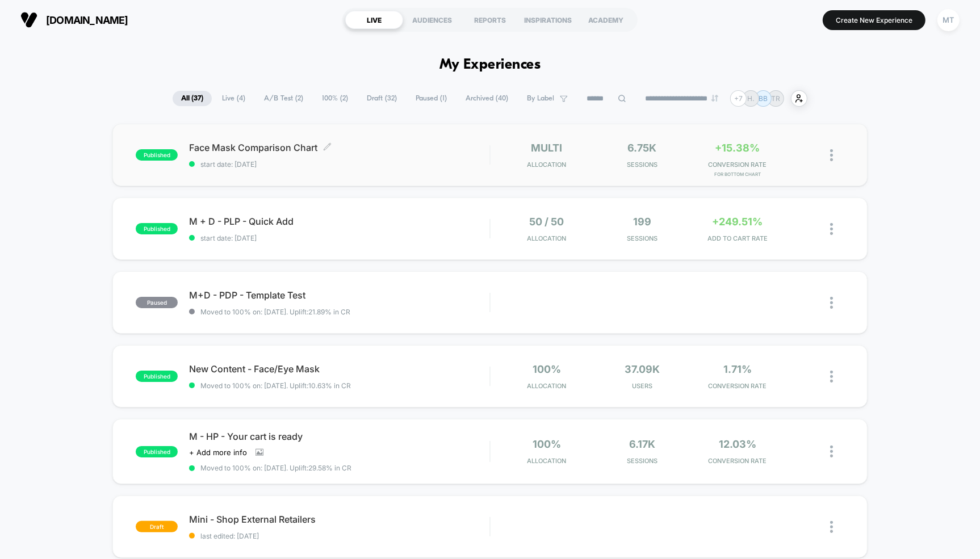 The height and width of the screenshot is (559, 980). Describe the element at coordinates (431, 98) in the screenshot. I see `span: Paused ( 1 )` at that location.